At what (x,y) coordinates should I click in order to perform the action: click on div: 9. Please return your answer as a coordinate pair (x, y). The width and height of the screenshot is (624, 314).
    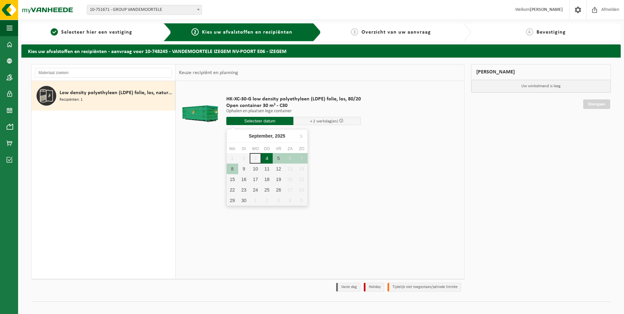
    Looking at the image, I should click on (244, 169).